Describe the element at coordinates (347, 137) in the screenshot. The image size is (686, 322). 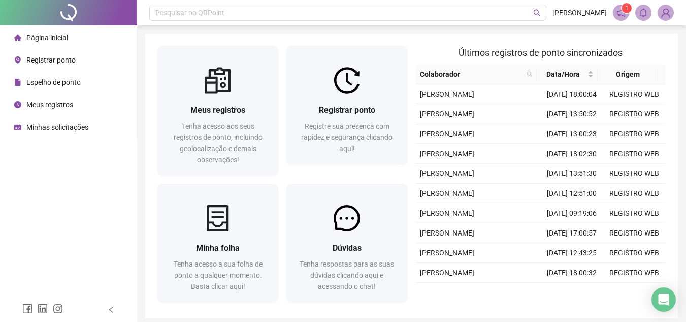
I see `span: Registre sua presença com rapidez e segurança clicando aqui!` at that location.